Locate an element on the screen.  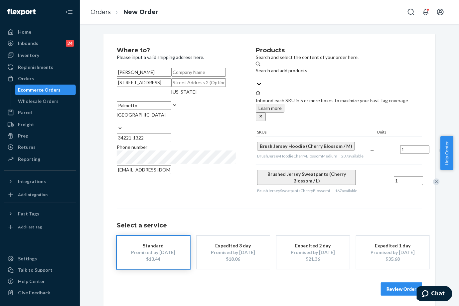
a: Home is located at coordinates (40, 32).